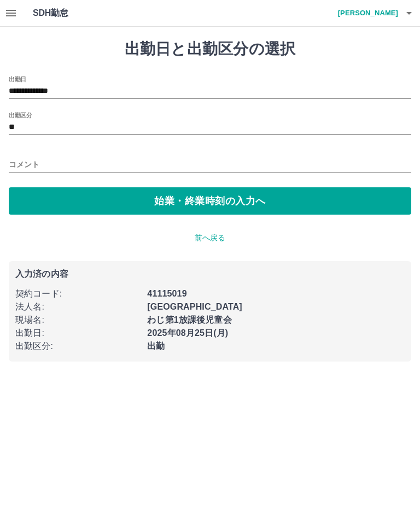 This screenshot has height=521, width=420. What do you see at coordinates (167, 294) in the screenshot?
I see `b: 41115019` at bounding box center [167, 294].